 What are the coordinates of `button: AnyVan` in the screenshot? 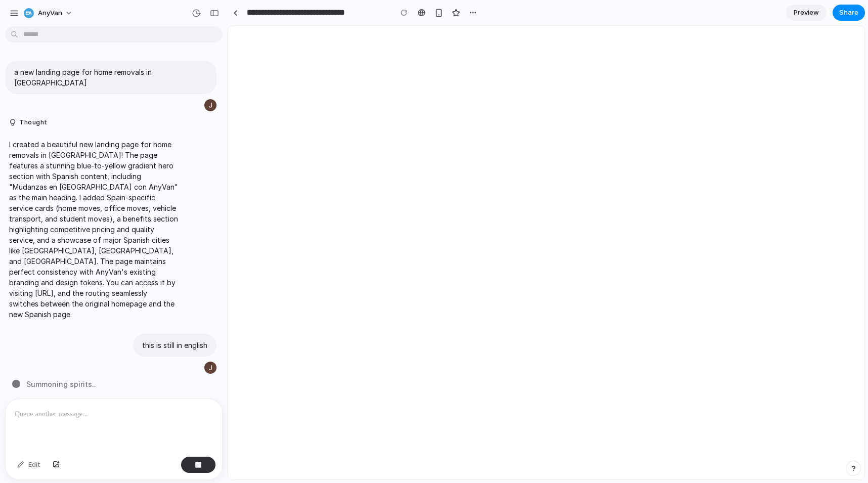 It's located at (49, 13).